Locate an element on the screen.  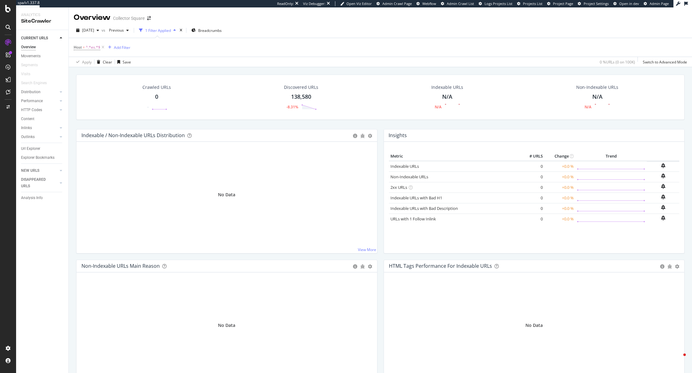
button: 1 Filter Applied is located at coordinates (157, 30).